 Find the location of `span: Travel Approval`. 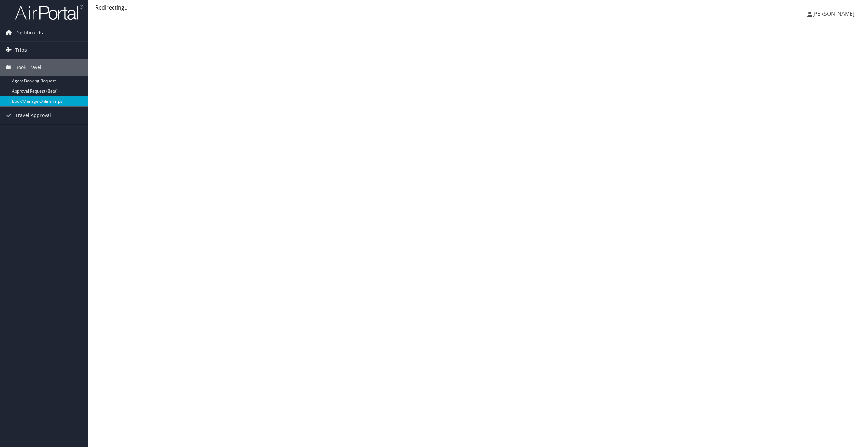

span: Travel Approval is located at coordinates (33, 115).